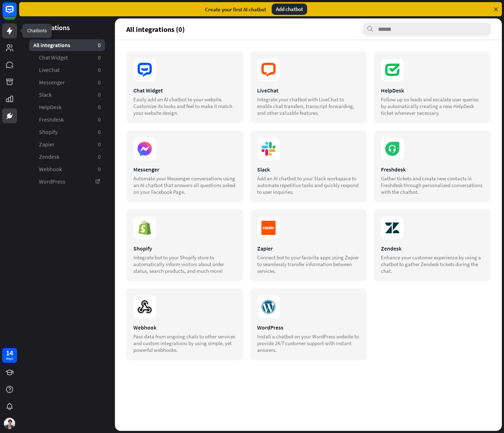 The height and width of the screenshot is (433, 504). I want to click on button: Open LiveChat chat widget, so click(16, 14).